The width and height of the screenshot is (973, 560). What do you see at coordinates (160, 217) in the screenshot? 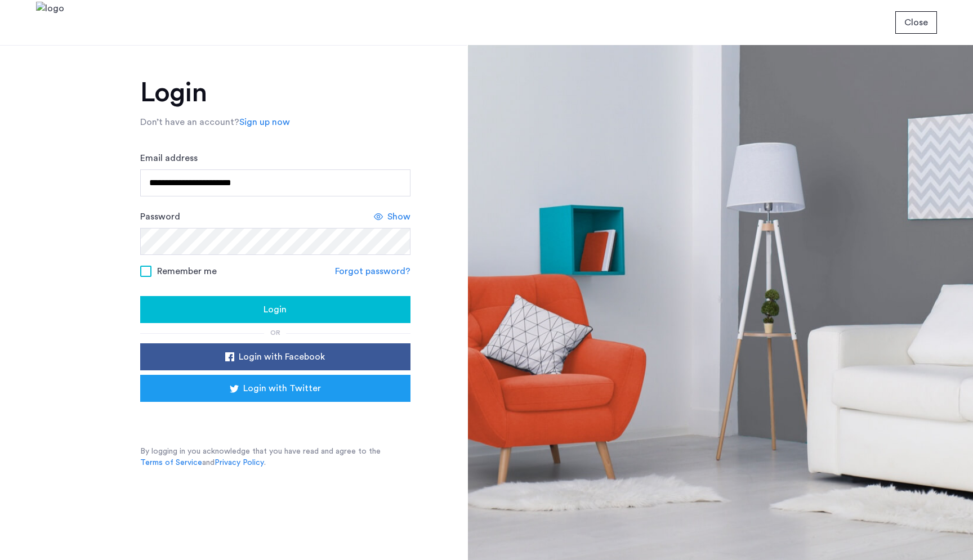
I see `label: Password` at bounding box center [160, 217].